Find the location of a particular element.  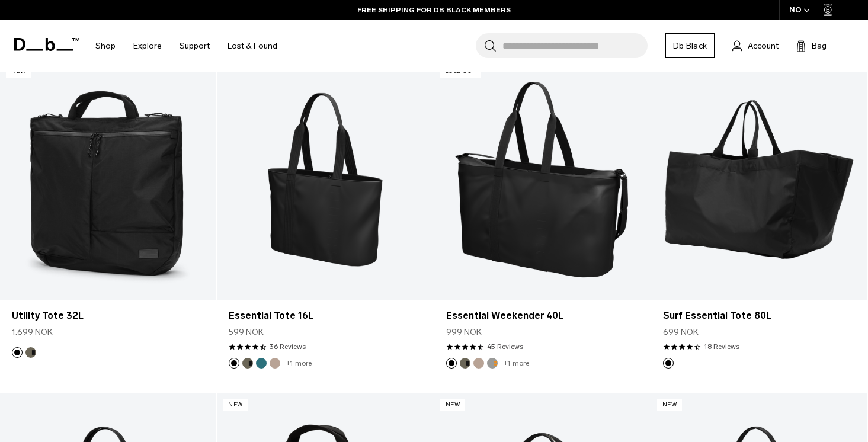

button: Sand Grey is located at coordinates (492, 363).